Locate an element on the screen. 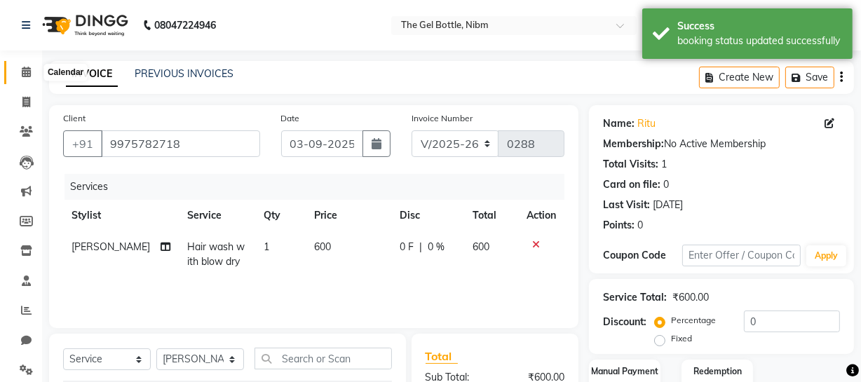  a: PREVIOUS INVOICES is located at coordinates (184, 74).